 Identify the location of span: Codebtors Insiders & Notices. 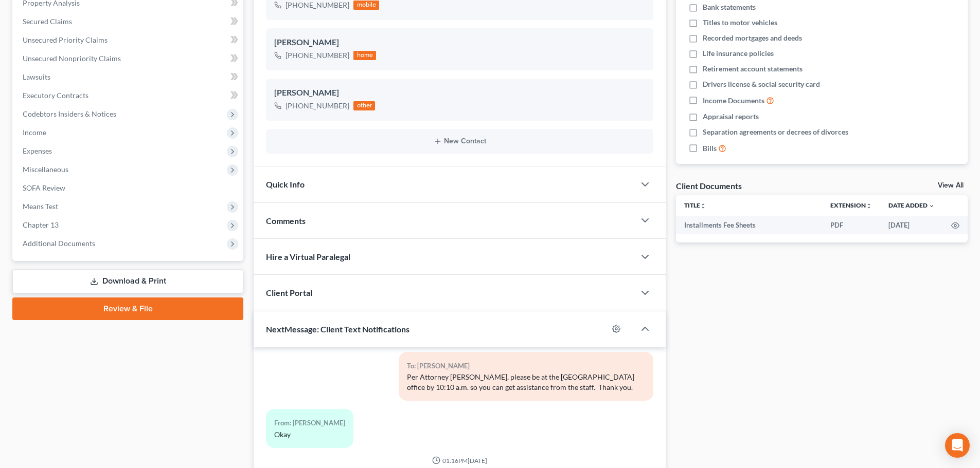
(69, 113).